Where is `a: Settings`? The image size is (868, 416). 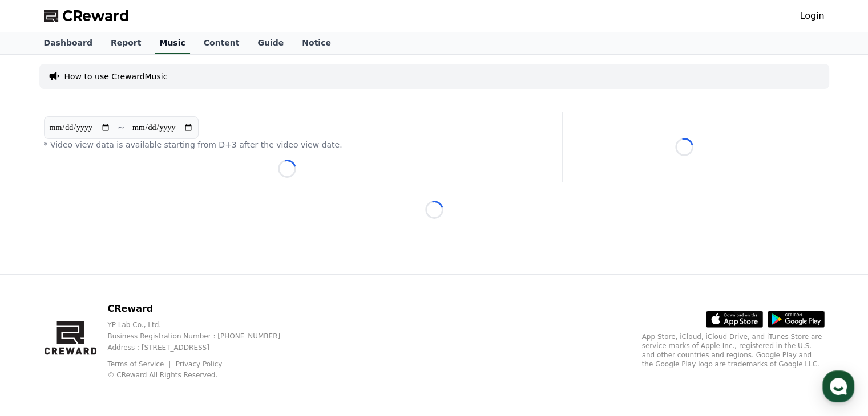 a: Settings is located at coordinates (183, 336).